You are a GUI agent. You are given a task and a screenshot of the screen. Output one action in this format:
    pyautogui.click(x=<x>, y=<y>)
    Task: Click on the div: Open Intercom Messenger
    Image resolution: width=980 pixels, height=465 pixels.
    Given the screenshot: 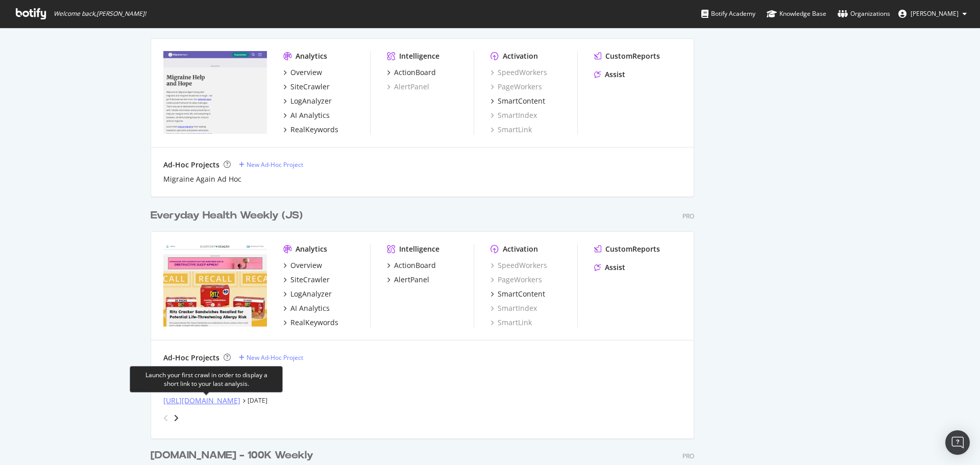 What is the action you would take?
    pyautogui.click(x=958, y=443)
    